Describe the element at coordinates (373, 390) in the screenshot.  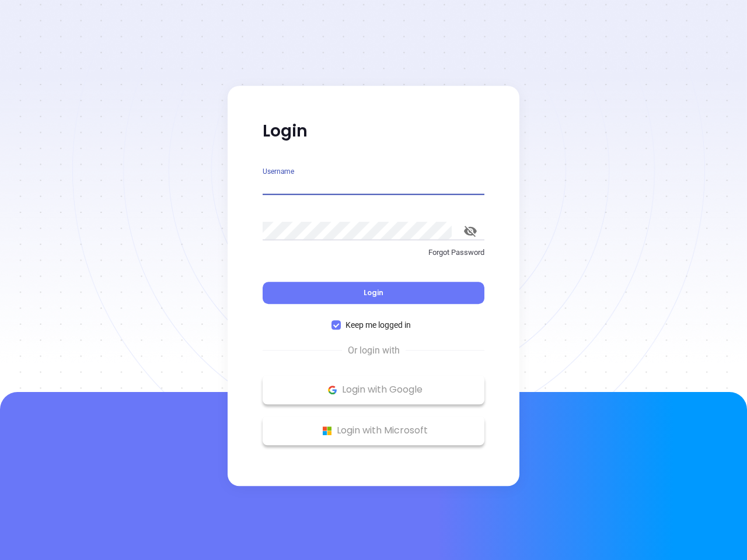
I see `button: Google Logo Login with Google` at that location.